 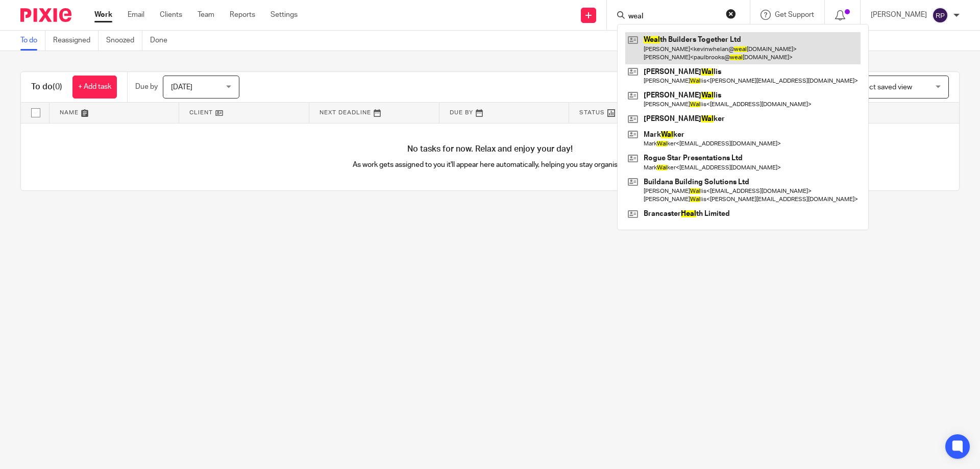 I want to click on button: Clear, so click(x=731, y=14).